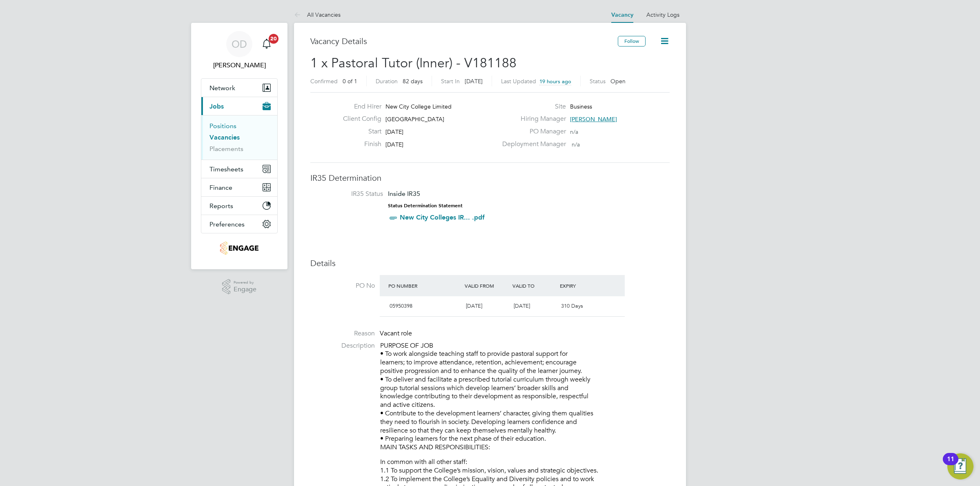  Describe the element at coordinates (532, 119) in the screenshot. I see `label: Hiring Manager` at that location.